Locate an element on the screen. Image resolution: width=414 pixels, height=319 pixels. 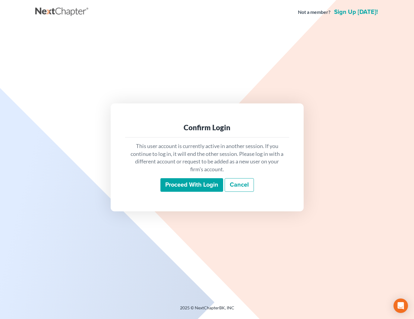
div: Open Intercom Messenger is located at coordinates (401, 306).